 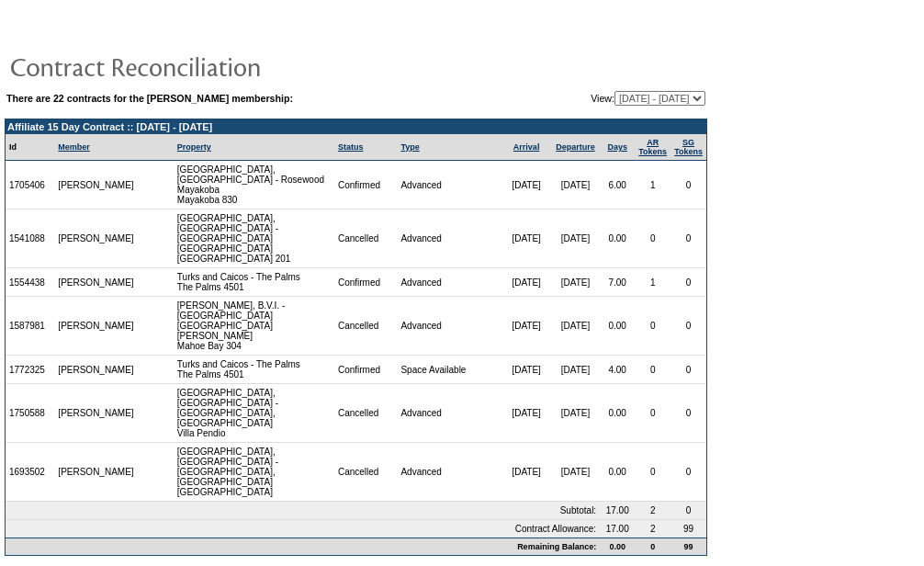 What do you see at coordinates (302, 528) in the screenshot?
I see `td: Contract Allowance:` at bounding box center [302, 528].